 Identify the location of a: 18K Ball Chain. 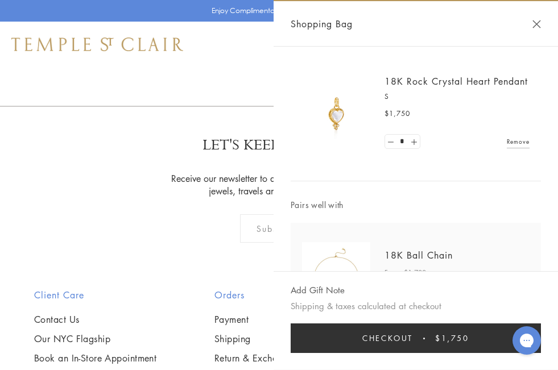
(419, 255).